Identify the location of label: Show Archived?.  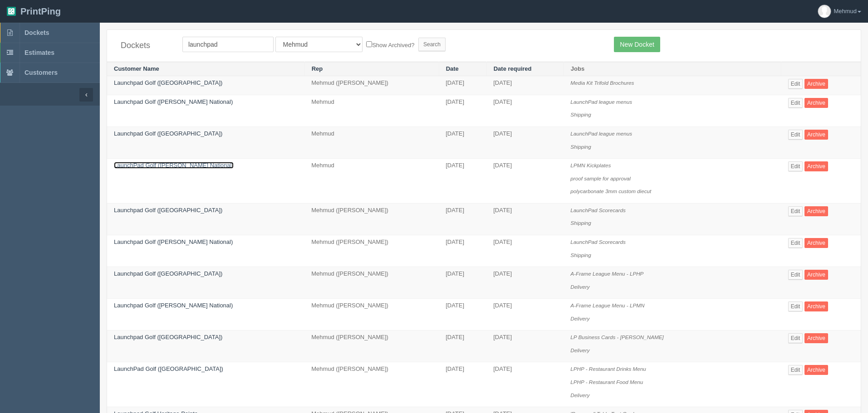
(390, 45).